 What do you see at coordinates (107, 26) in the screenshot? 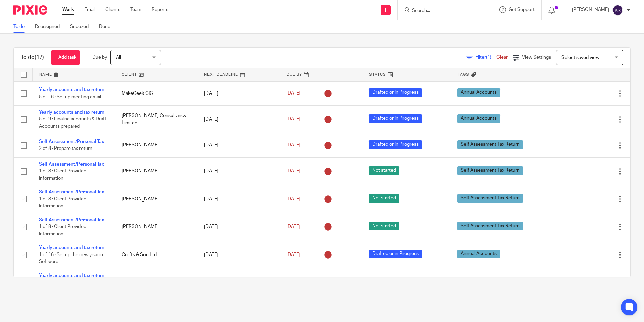
I see `a: Done` at bounding box center [107, 26].